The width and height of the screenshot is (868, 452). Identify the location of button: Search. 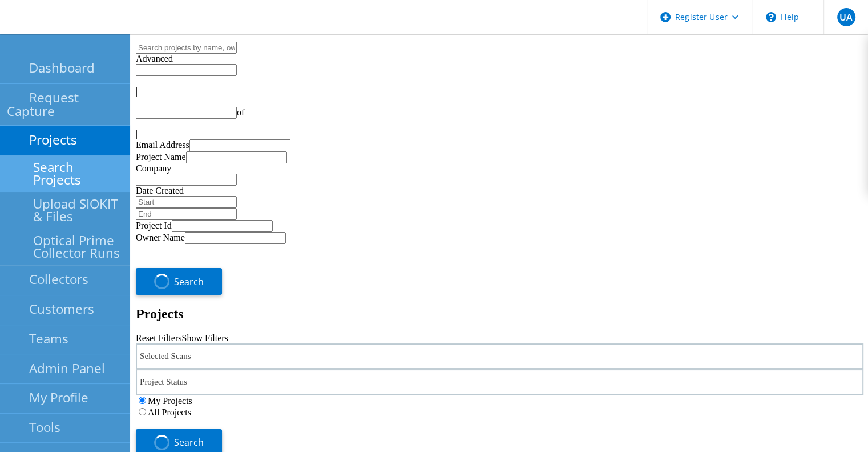
(179, 281).